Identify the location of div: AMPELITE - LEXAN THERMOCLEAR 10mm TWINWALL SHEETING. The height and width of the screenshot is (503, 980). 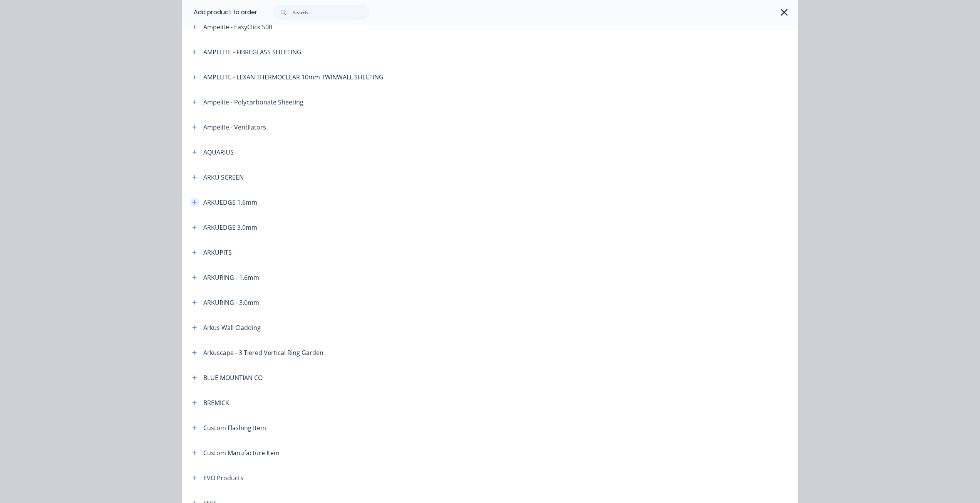
(294, 77).